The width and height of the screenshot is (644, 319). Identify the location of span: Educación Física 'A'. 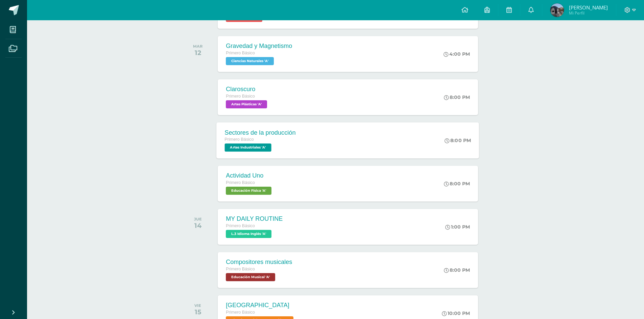
(248, 191).